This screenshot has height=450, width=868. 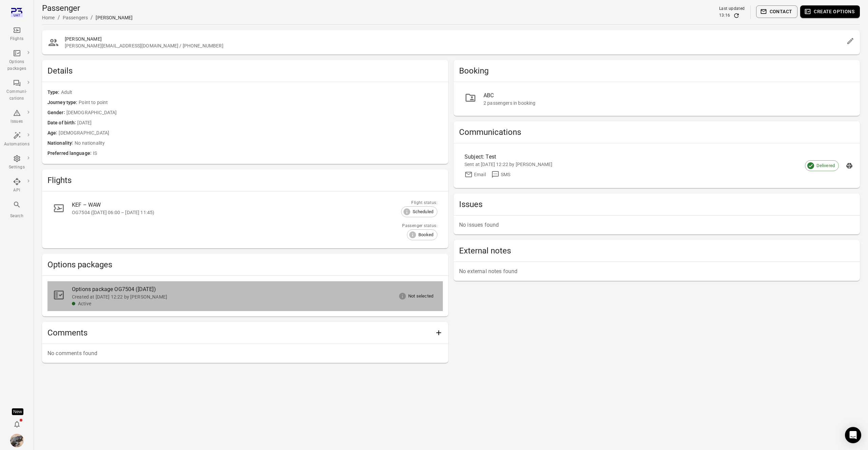 I want to click on div: Flight status:, so click(x=424, y=203).